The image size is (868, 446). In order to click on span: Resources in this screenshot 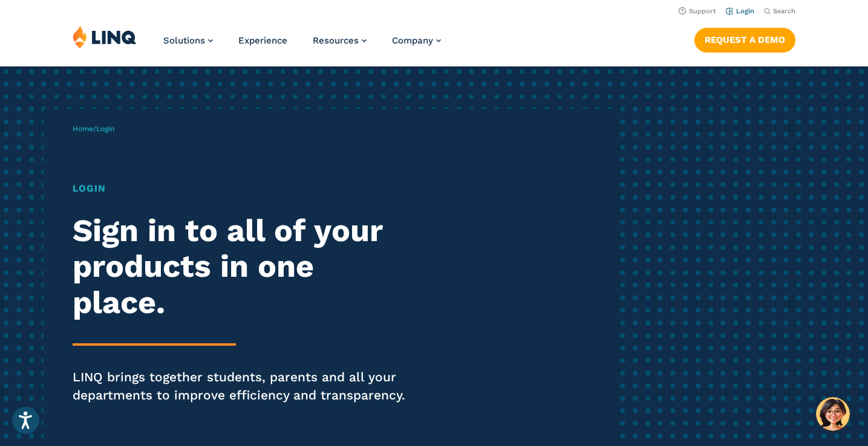, I will do `click(336, 41)`.